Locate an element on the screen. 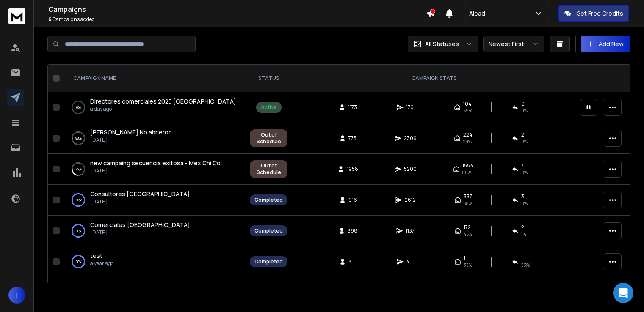  th: STATUS is located at coordinates (268, 78).